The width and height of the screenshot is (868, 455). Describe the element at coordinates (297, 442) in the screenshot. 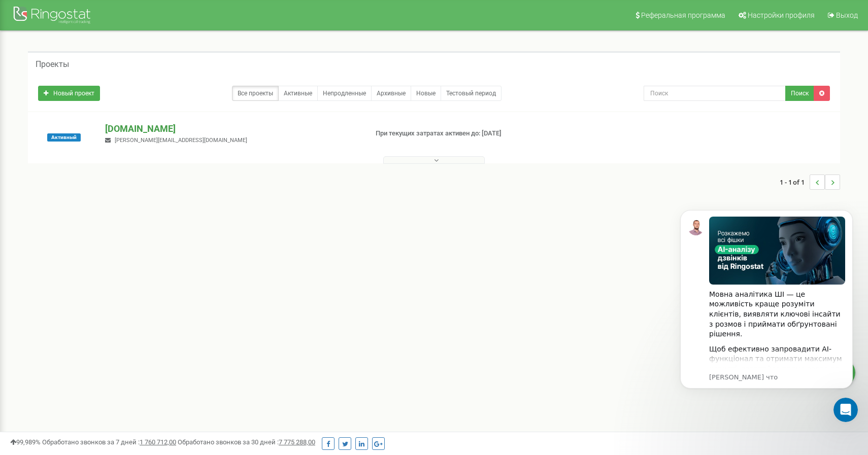

I see `u: 7 775 288,00` at that location.